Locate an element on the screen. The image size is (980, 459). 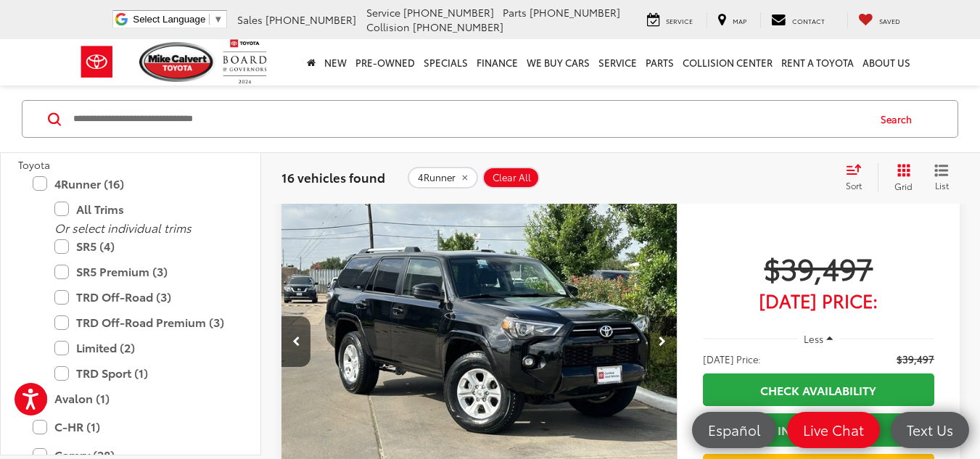
label: SR5 (4) is located at coordinates (142, 246).